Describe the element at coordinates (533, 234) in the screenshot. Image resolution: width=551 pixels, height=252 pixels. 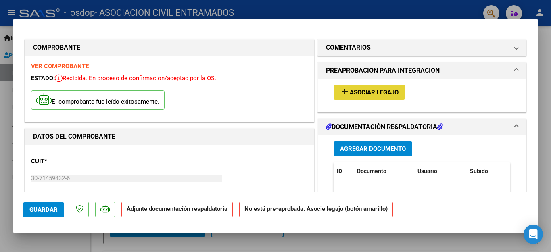
I see `div: Open Intercom Messenger` at that location.